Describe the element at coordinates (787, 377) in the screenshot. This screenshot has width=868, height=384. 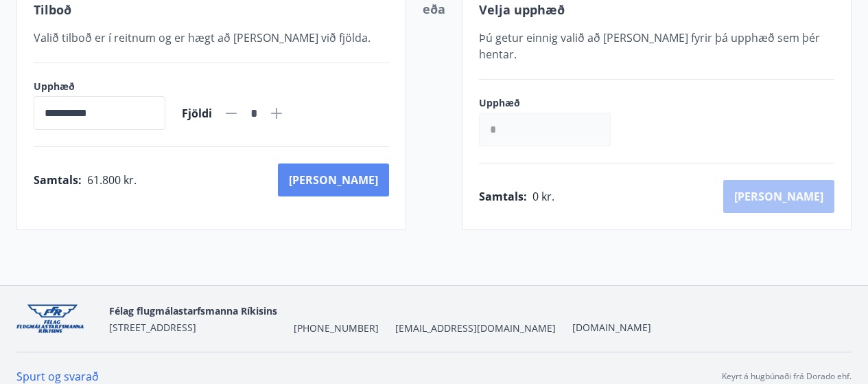
I see `p: Keyrt á hugbúnaði frá Dorado ehf.` at that location.